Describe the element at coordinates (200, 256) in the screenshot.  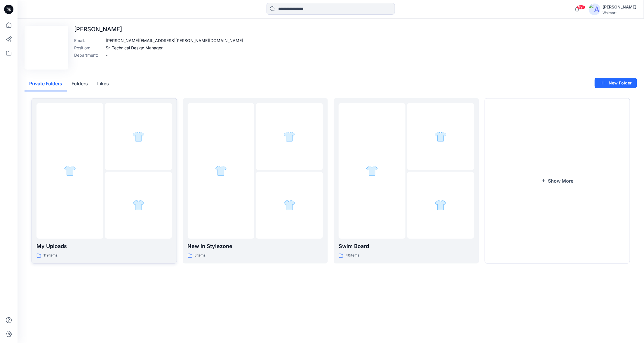
I see `p: 3 items` at that location.